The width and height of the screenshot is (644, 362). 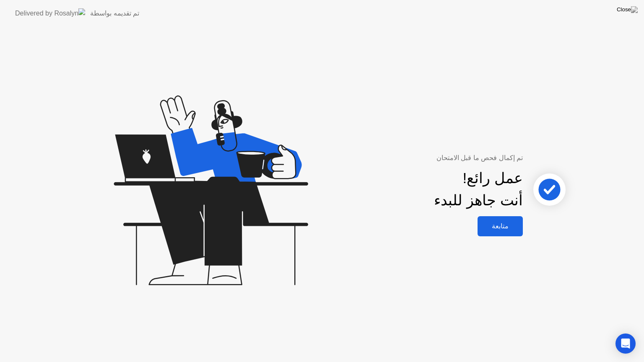 I want to click on img: Close, so click(x=628, y=10).